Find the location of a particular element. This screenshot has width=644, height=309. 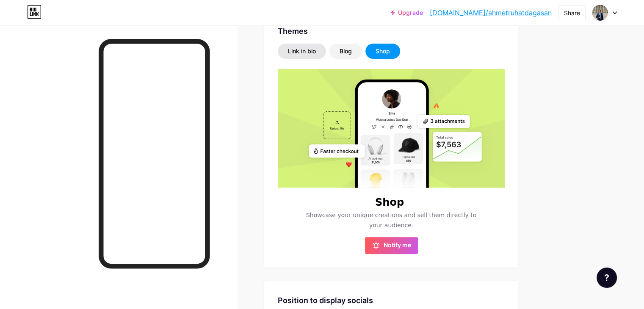

h6: Shop is located at coordinates (390, 202).